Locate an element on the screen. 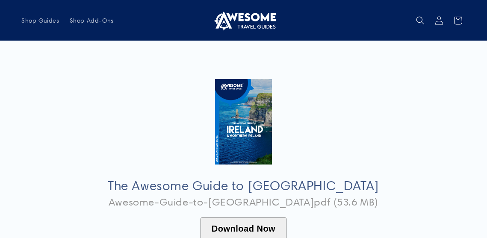 This screenshot has height=238, width=487. a: Shop Guides is located at coordinates (40, 21).